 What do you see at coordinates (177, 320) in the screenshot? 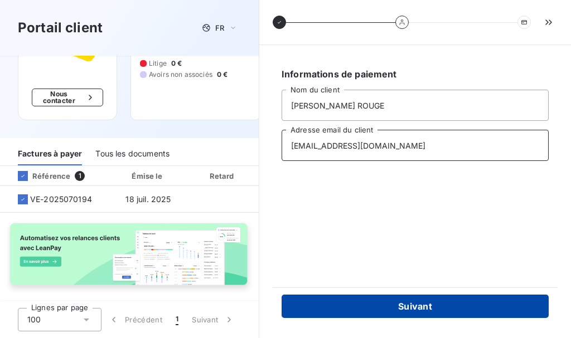
I see `button: 1` at bounding box center [177, 320].